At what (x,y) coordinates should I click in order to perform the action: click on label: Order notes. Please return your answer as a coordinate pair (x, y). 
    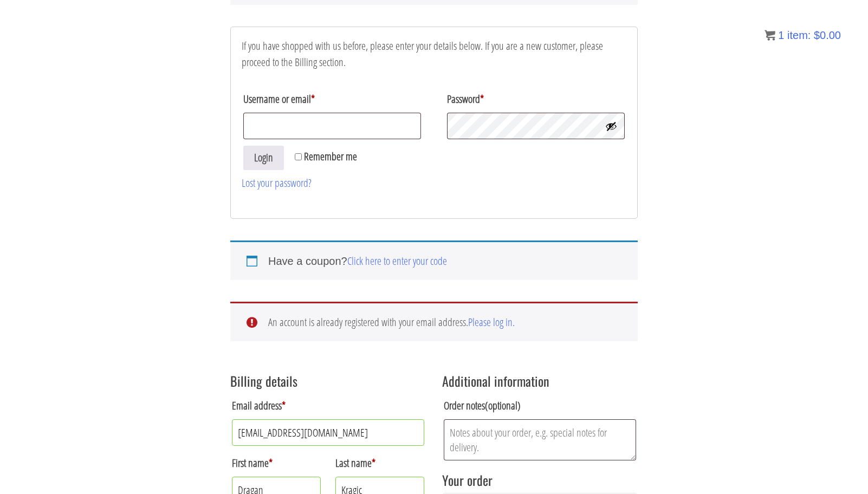
    Looking at the image, I should click on (540, 406).